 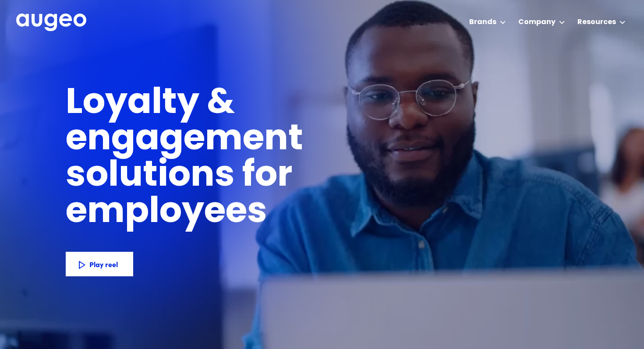 What do you see at coordinates (537, 23) in the screenshot?
I see `div: Company` at bounding box center [537, 23].